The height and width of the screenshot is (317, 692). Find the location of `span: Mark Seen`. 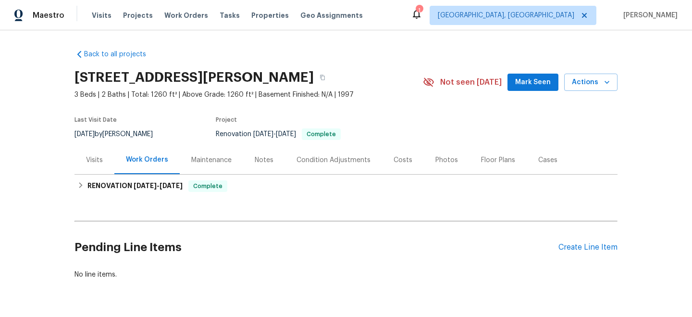

span: Mark Seen is located at coordinates (533, 82).